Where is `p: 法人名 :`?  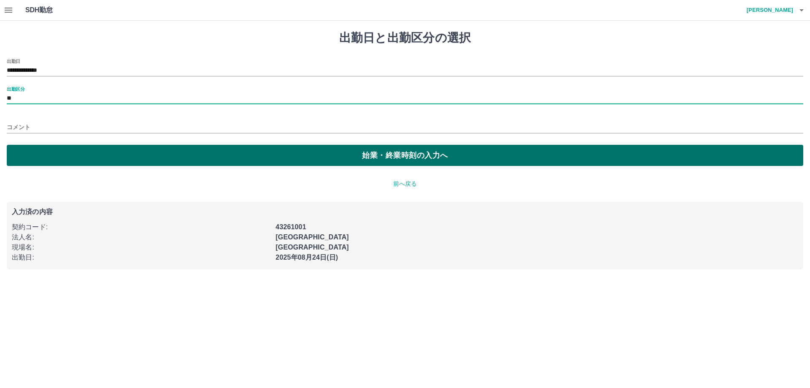 p: 法人名 : is located at coordinates (141, 237).